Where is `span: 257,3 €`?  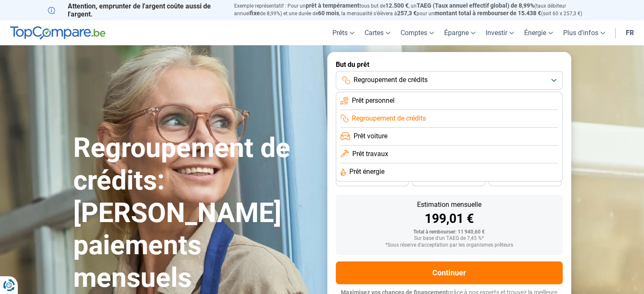 span: 257,3 € is located at coordinates (407, 13).